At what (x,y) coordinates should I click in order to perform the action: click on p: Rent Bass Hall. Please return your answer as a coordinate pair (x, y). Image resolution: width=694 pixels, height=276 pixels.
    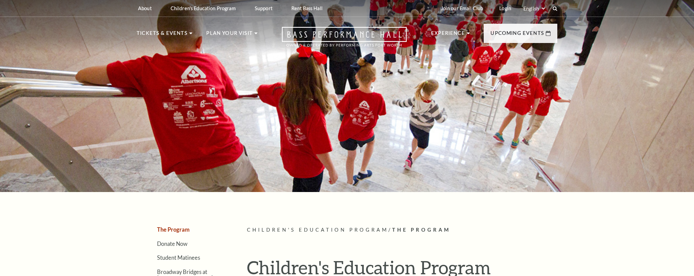
    Looking at the image, I should click on (307, 8).